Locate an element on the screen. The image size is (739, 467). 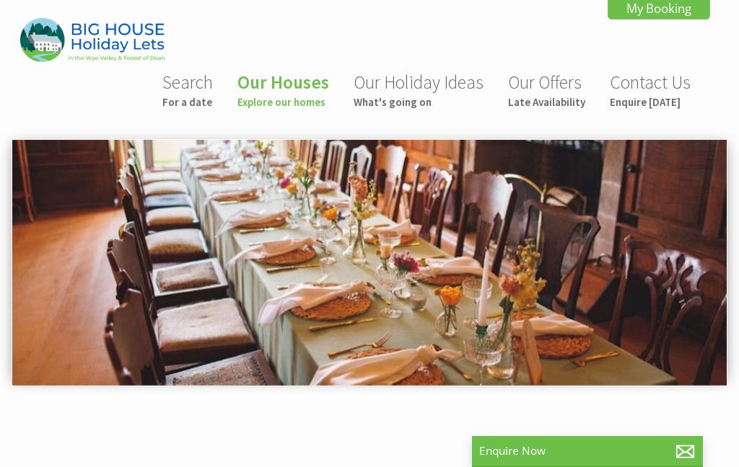
a: Our OffersLate Availability is located at coordinates (546, 89).